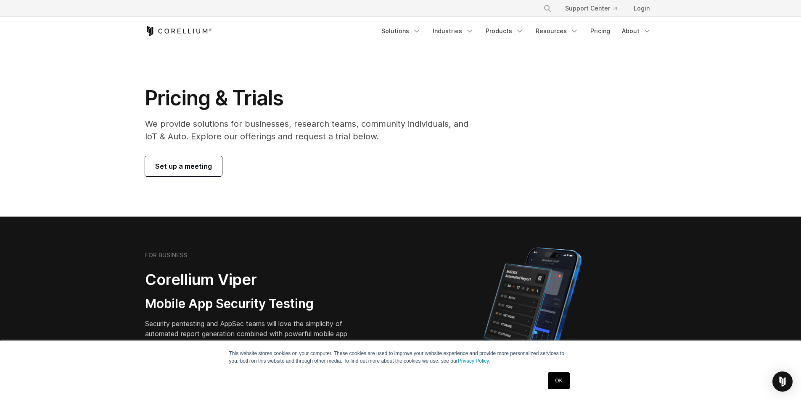 The image size is (801, 400). I want to click on p: Security pentesting and AppSec teams will love the simplicity of automated report generation comb..., so click(253, 334).